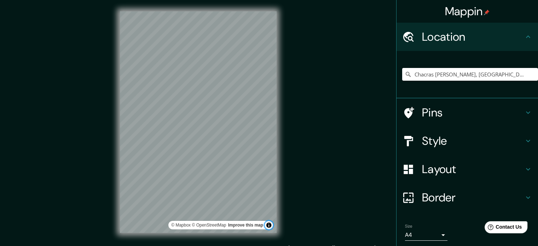  What do you see at coordinates (198, 122) in the screenshot?
I see `canvas: Map` at bounding box center [198, 122].